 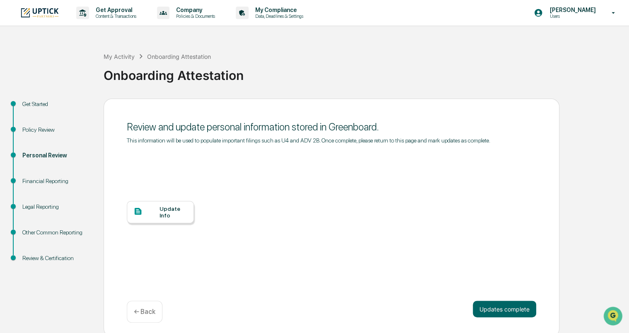 I want to click on div: Policy Review, so click(x=56, y=130).